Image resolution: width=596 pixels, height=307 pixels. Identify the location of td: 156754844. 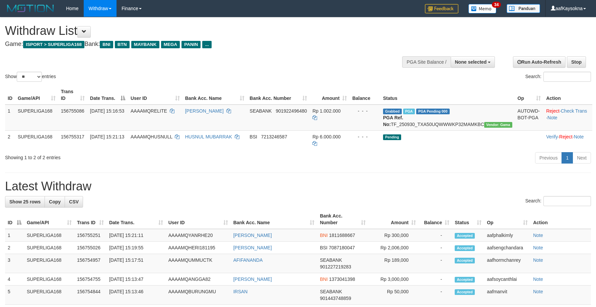
(90, 295).